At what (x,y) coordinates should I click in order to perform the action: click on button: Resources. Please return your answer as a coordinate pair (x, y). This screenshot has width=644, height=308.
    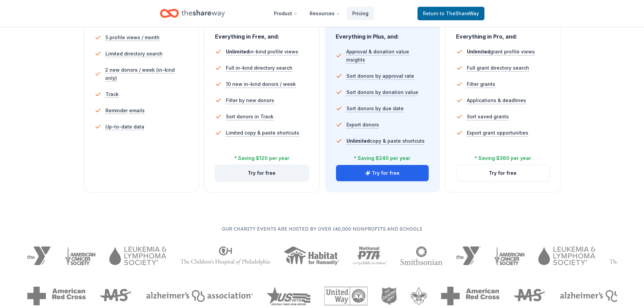
    Looking at the image, I should click on (325, 13).